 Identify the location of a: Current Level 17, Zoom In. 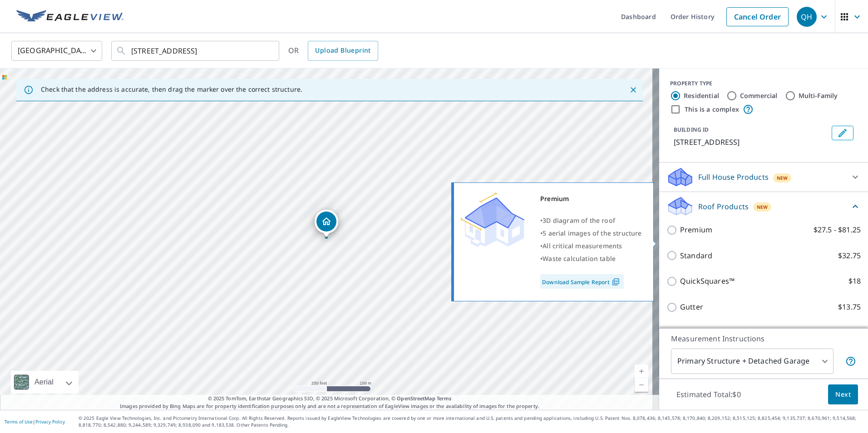
(641, 371).